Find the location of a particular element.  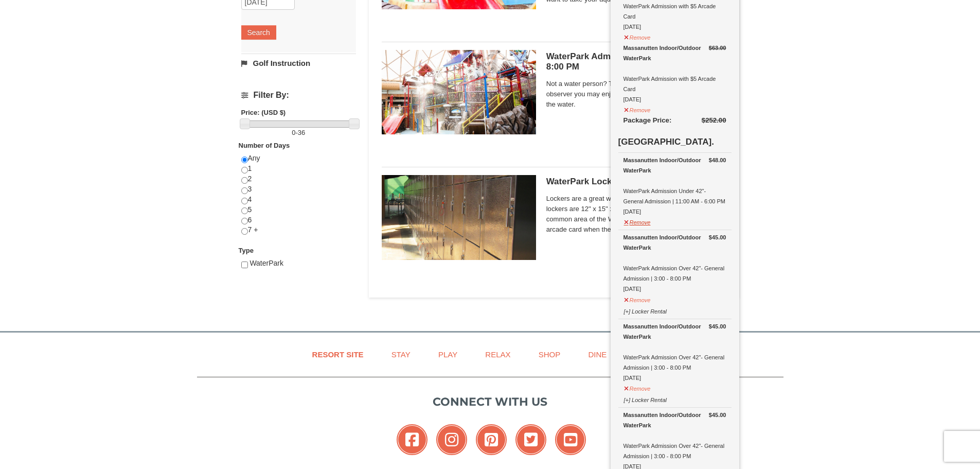

strong: Price: (USD $) is located at coordinates (263, 112).